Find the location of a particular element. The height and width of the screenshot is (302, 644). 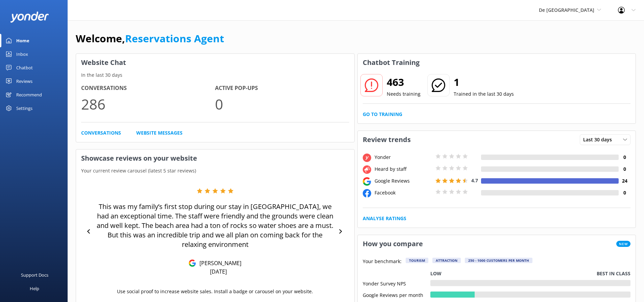

img: Google Reviews is located at coordinates (192, 263).